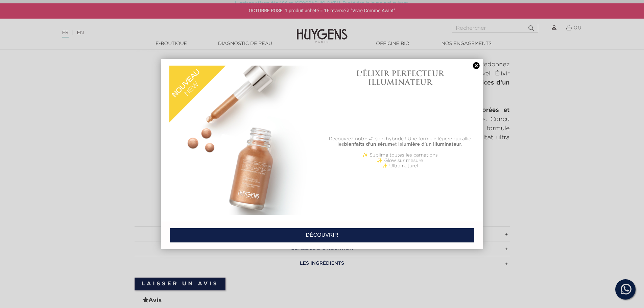 The image size is (644, 308). I want to click on b: lumière d'un illuminateur, so click(432, 144).